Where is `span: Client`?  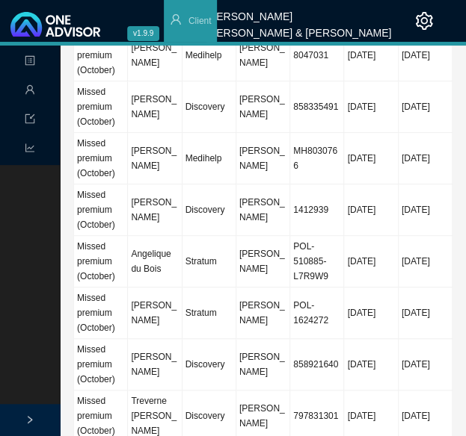 span: Client is located at coordinates (200, 21).